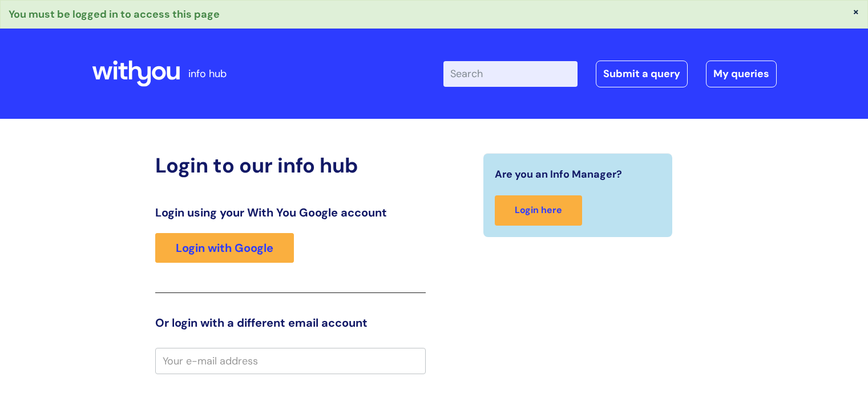 This screenshot has width=868, height=397. What do you see at coordinates (742, 74) in the screenshot?
I see `a: My queries` at bounding box center [742, 74].